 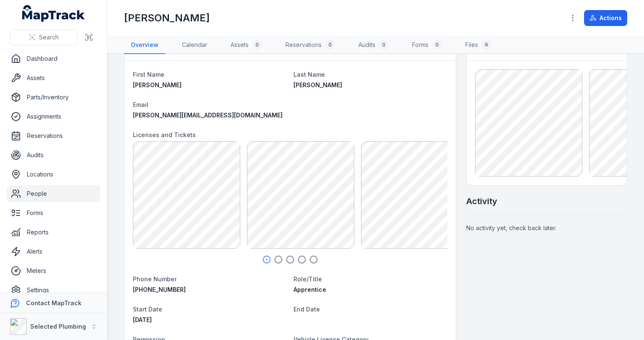 What do you see at coordinates (145, 45) in the screenshot?
I see `a: Overview` at bounding box center [145, 45].